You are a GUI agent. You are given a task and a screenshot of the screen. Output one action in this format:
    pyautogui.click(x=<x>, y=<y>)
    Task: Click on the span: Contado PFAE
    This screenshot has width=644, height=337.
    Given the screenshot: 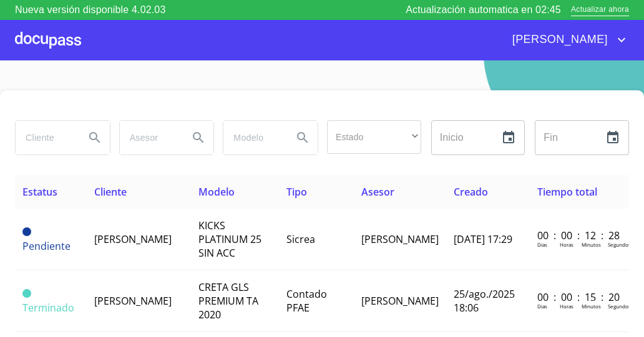 What is the action you would take?
    pyautogui.click(x=307, y=301)
    